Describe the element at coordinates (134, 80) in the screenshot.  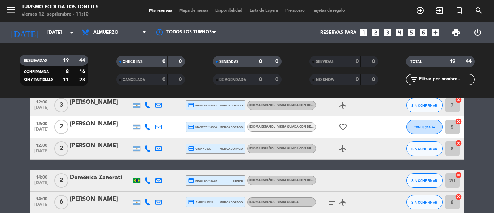
I see `span: CANCELADA` at that location.